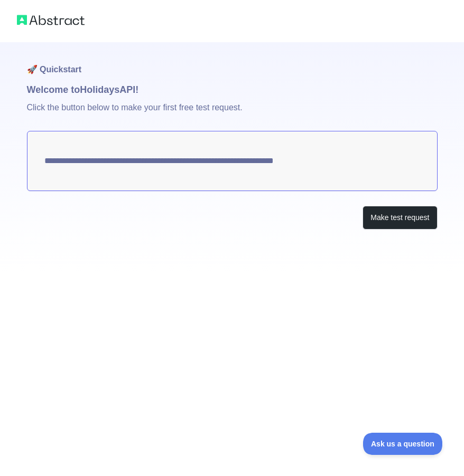 The image size is (464, 476). Describe the element at coordinates (399, 217) in the screenshot. I see `button: Make test request` at that location.